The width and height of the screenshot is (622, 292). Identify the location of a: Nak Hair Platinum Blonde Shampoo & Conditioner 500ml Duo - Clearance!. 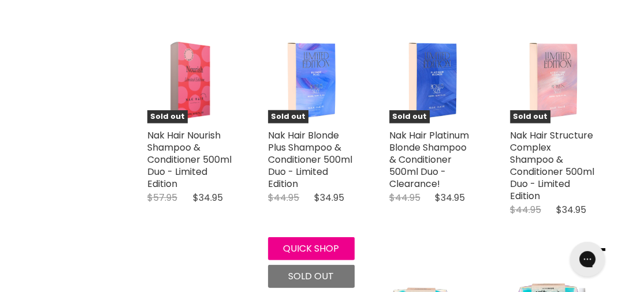
(429, 159).